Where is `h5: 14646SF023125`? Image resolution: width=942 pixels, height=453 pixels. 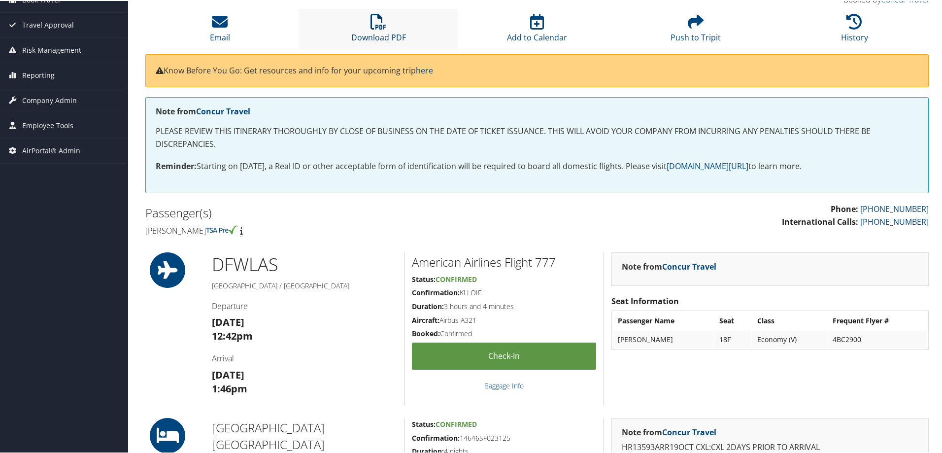
h5: 14646SF023125 is located at coordinates (504, 437).